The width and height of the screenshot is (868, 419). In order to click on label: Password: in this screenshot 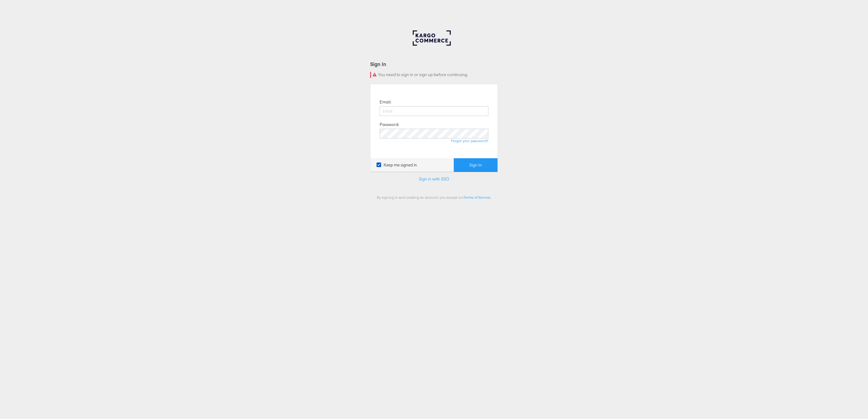, I will do `click(390, 124)`.